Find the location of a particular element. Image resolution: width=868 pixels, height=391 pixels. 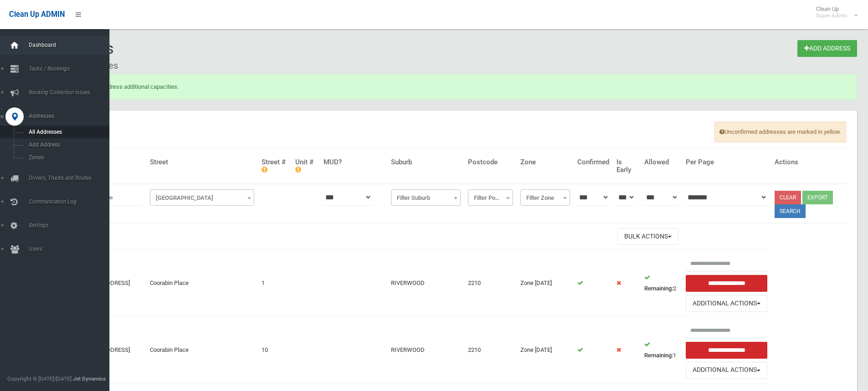

button: Bulk Actions is located at coordinates (648, 236).